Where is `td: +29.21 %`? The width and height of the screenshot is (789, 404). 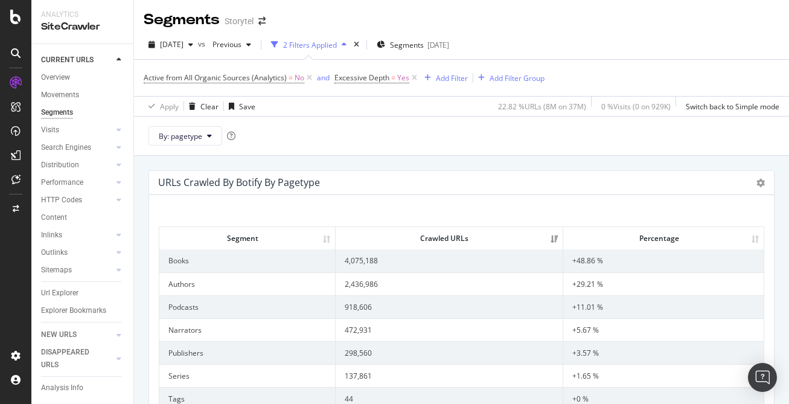 td: +29.21 % is located at coordinates (663, 284).